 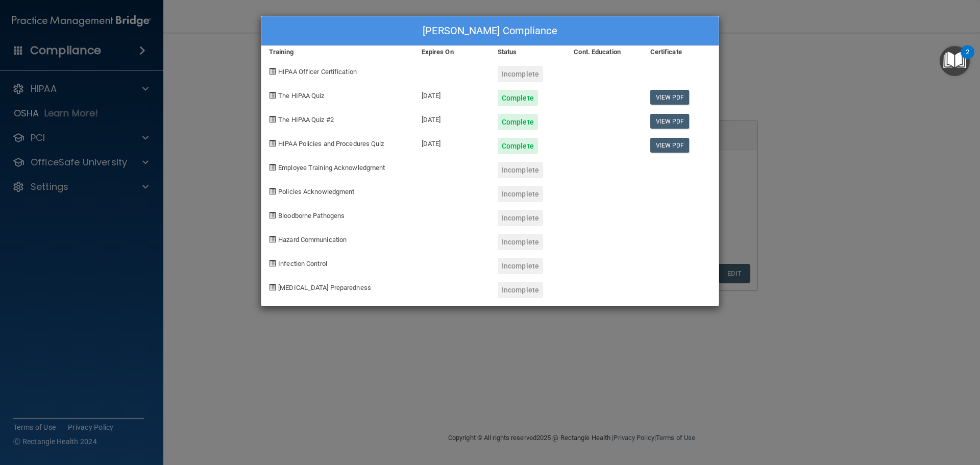 I want to click on span: Hazard Communication, so click(x=312, y=239).